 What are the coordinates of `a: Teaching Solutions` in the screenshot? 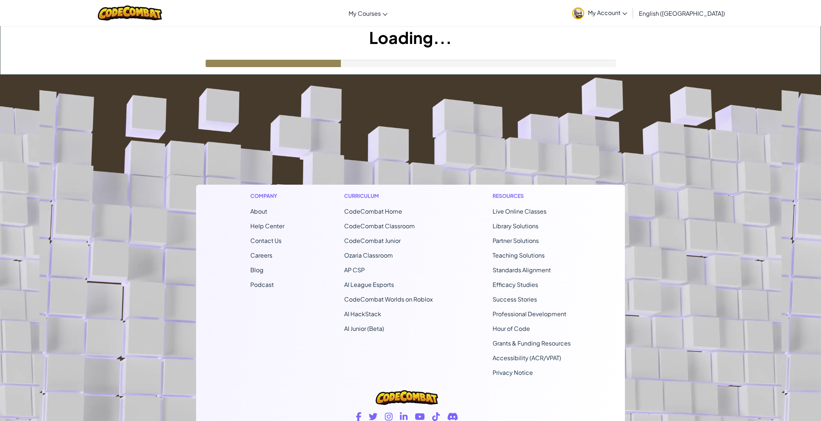 It's located at (518, 255).